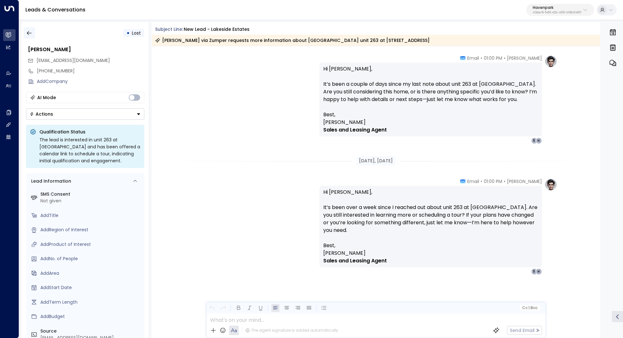  Describe the element at coordinates (91, 215) in the screenshot. I see `div: AddTitle` at that location.